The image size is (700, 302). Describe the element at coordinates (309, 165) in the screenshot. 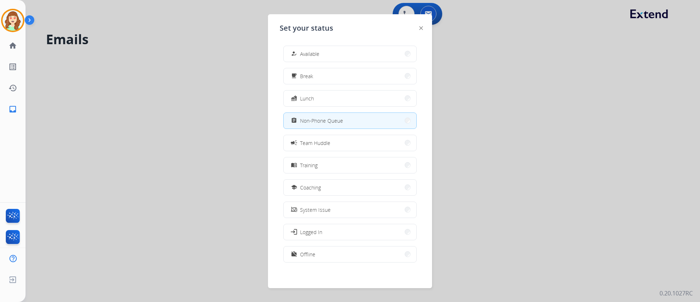

I see `span: Training` at that location.